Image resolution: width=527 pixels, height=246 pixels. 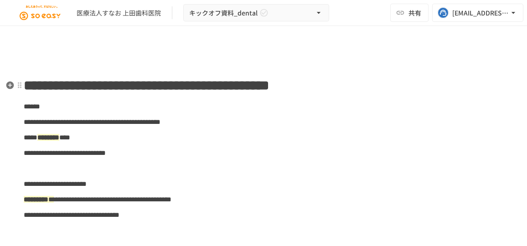 I want to click on div: 医療法人すなお 上田歯科医院, so click(x=119, y=13).